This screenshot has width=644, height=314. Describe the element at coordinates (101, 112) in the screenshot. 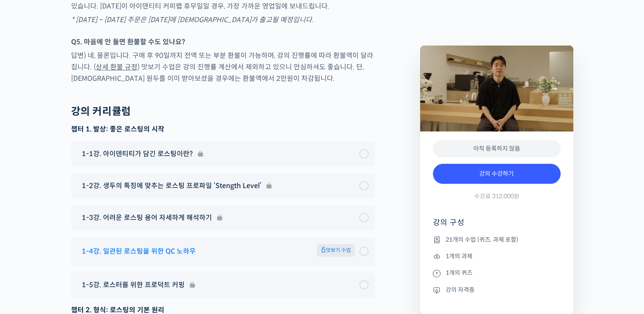

I see `h2: 강의 커리큘럼` at that location.